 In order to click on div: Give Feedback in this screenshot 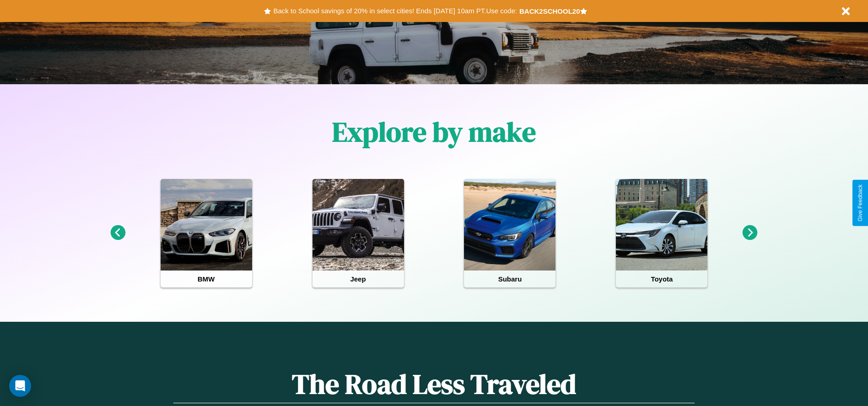, I will do `click(860, 203)`.